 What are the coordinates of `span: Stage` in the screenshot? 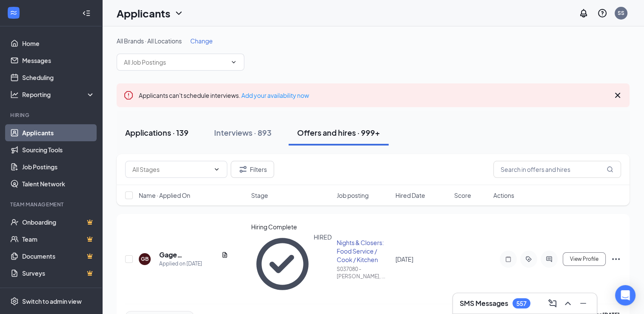 It's located at (260, 195).